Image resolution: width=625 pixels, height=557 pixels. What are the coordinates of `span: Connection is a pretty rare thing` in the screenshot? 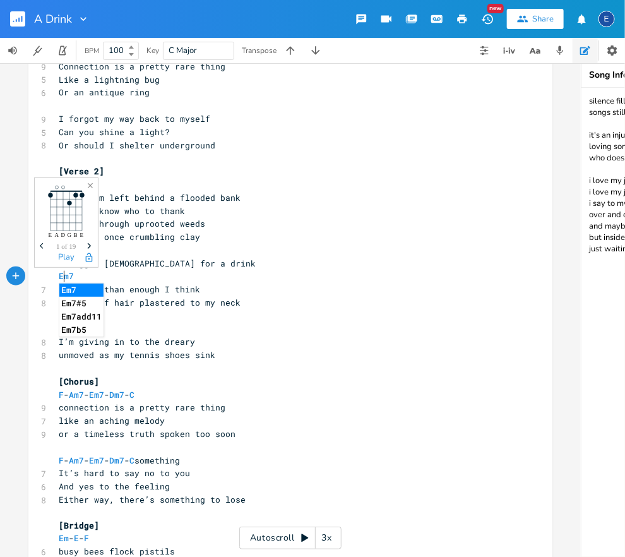 It's located at (142, 66).